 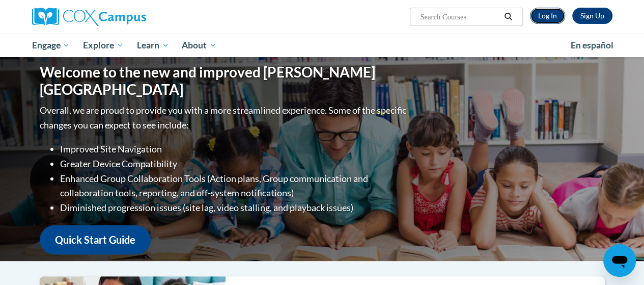 What do you see at coordinates (548, 16) in the screenshot?
I see `a: Log In` at bounding box center [548, 16].